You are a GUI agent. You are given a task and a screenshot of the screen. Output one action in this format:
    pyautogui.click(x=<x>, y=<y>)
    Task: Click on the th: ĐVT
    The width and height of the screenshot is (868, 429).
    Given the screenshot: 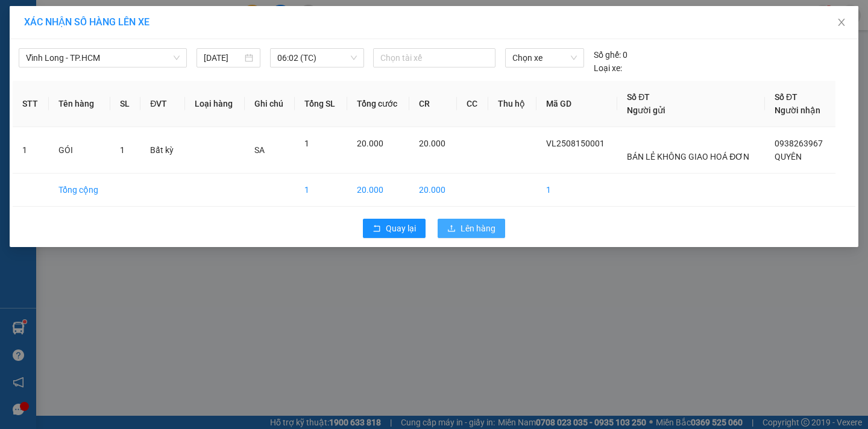 What is the action you would take?
    pyautogui.click(x=163, y=104)
    